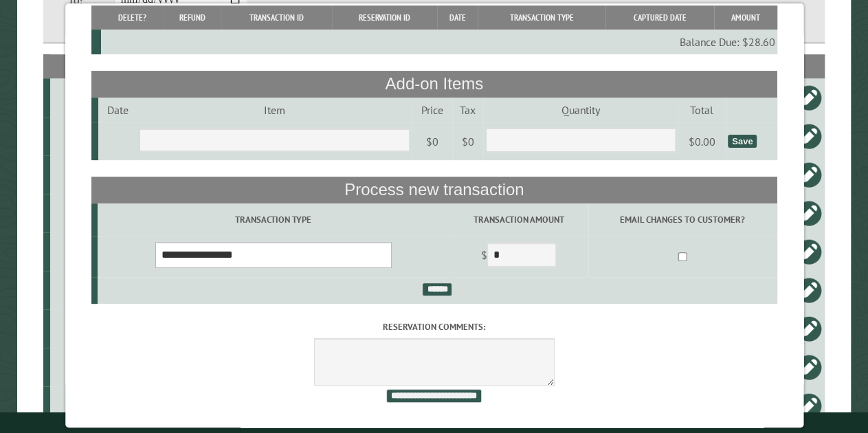  Describe the element at coordinates (112, 328) in the screenshot. I see `div: 5` at that location.